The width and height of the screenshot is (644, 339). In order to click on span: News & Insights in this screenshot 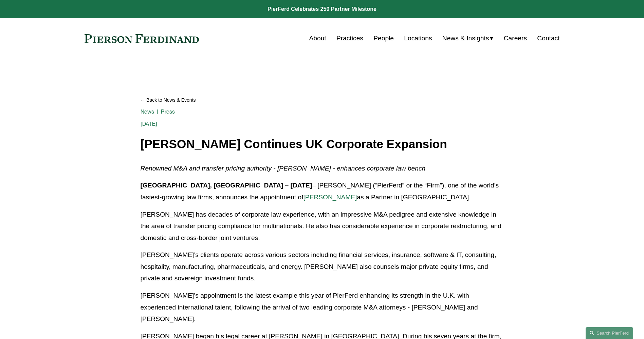, I will do `click(466, 39)`.